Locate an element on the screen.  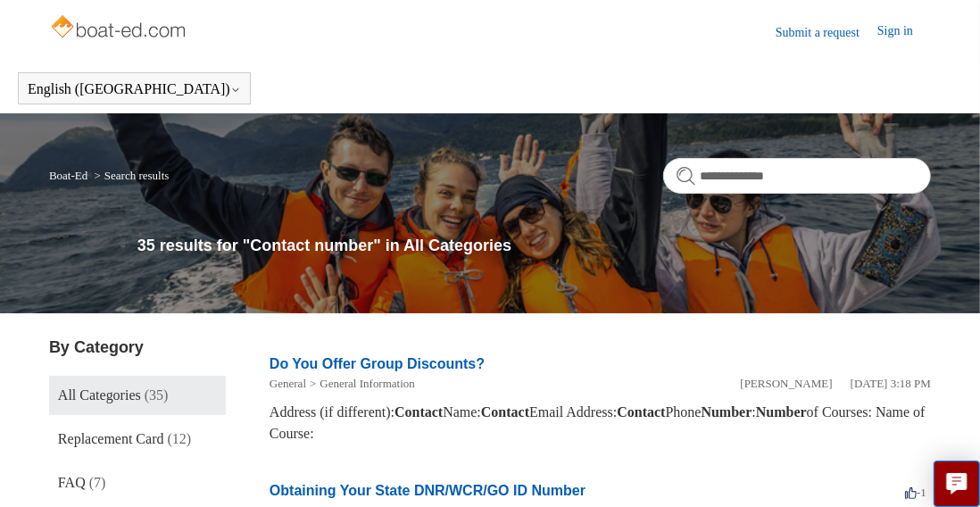
img: Boat-Ed Help Center home page is located at coordinates (120, 28).